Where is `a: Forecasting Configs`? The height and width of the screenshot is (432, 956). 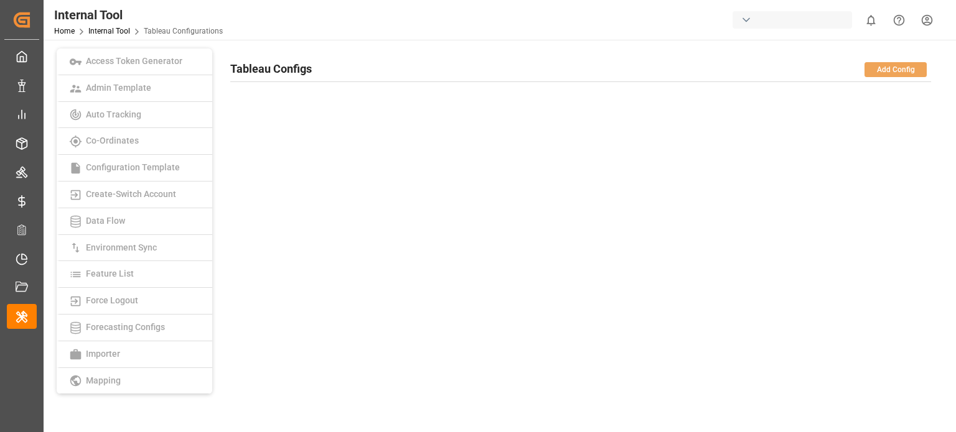
a: Forecasting Configs is located at coordinates (134, 328).